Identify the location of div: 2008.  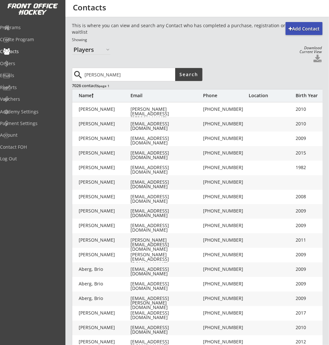
(309, 197).